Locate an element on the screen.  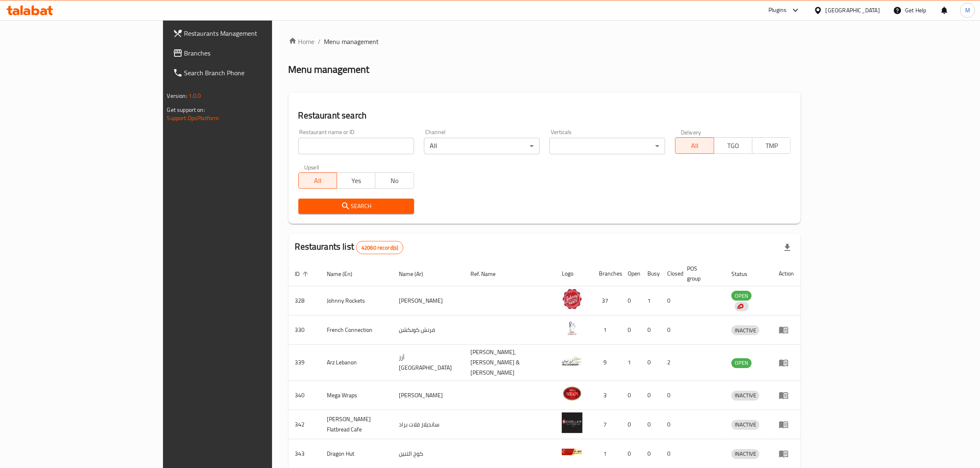
td: 7 is located at coordinates (606, 425).